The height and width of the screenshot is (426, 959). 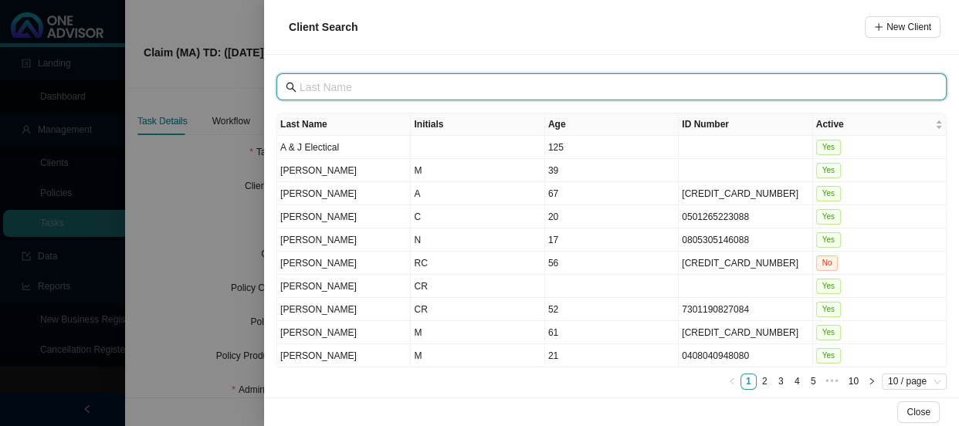 I want to click on td: A, so click(x=477, y=194).